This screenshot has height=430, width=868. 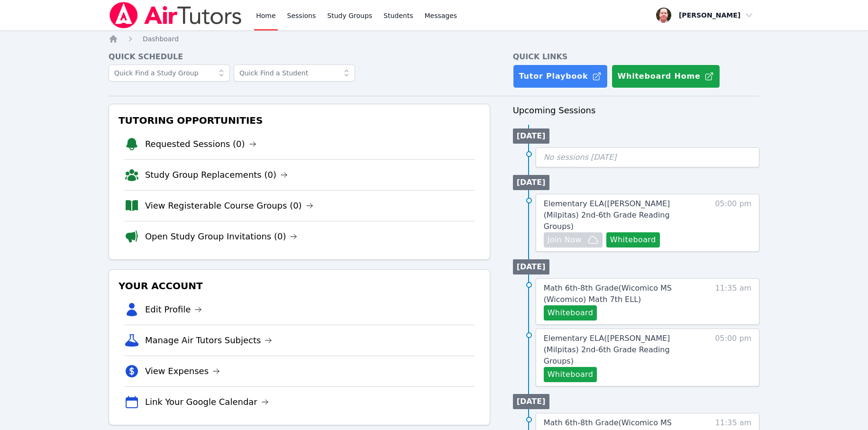 What do you see at coordinates (573, 240) in the screenshot?
I see `button: Join Now` at bounding box center [573, 240].